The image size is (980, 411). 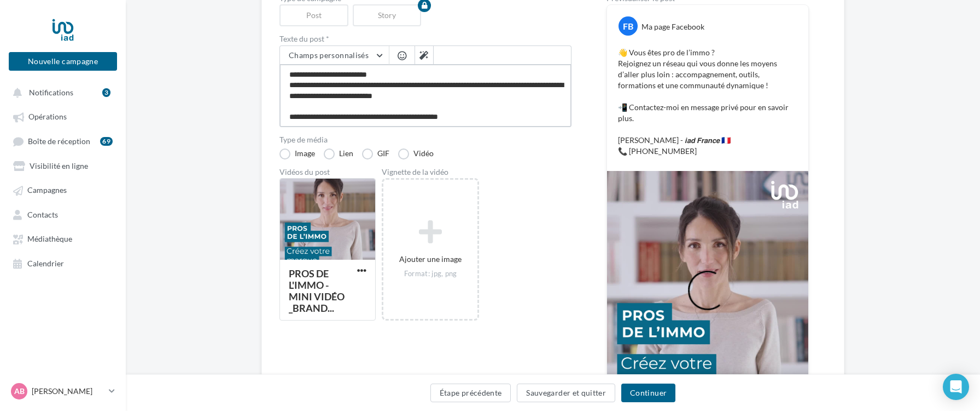 I want to click on span: Notifications, so click(x=51, y=92).